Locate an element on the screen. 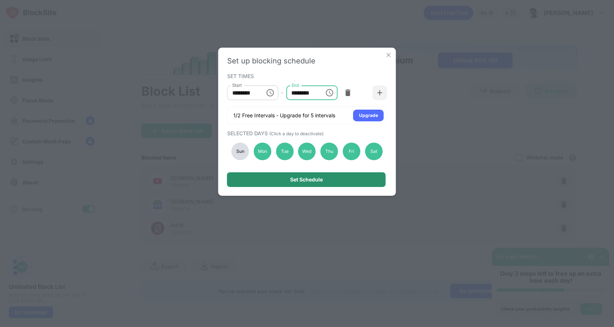 Image resolution: width=614 pixels, height=327 pixels. img: x-button.svg is located at coordinates (388, 55).